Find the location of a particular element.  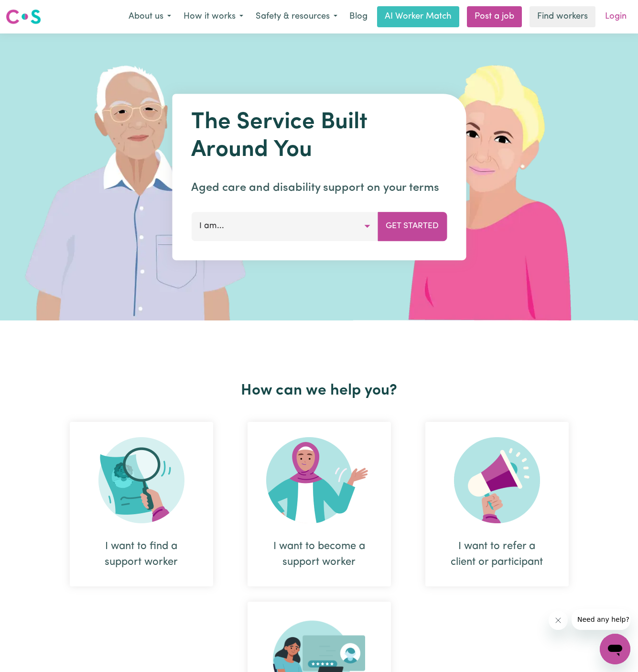

a: Careseekers logo is located at coordinates (23, 17).